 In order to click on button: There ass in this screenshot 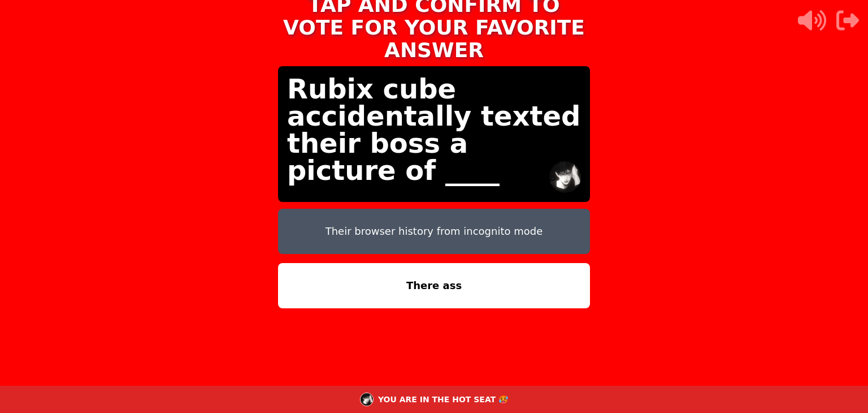, I will do `click(434, 286)`.